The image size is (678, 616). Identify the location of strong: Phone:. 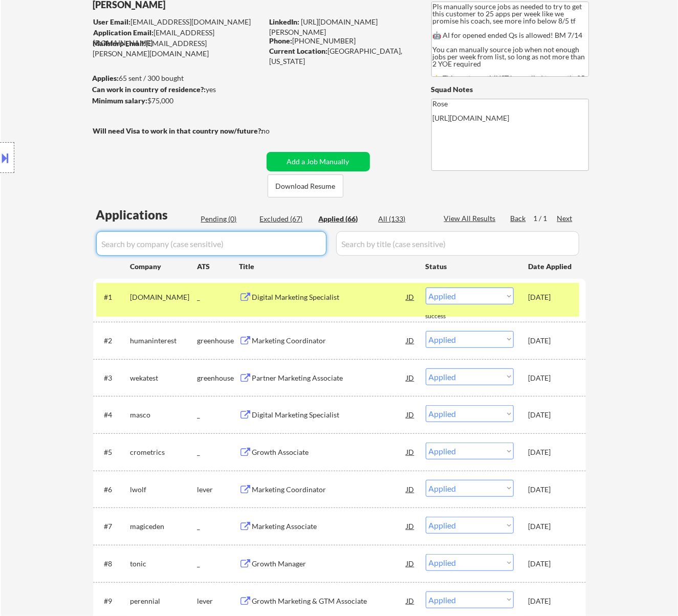
(281, 41).